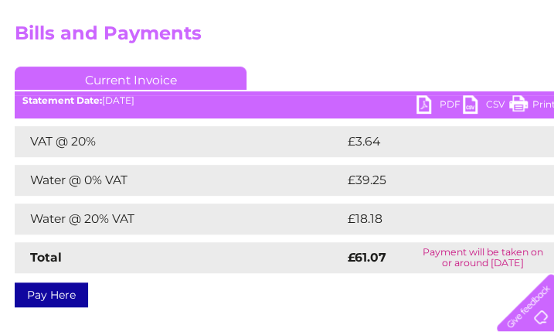 The image size is (554, 332). What do you see at coordinates (316, 17) in the screenshot?
I see `span: 0333 014 3131` at bounding box center [316, 17].